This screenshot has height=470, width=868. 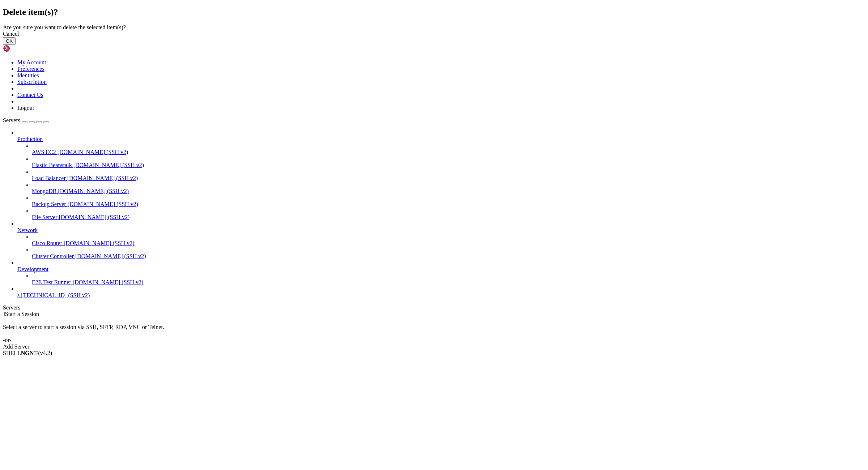 What do you see at coordinates (49, 178) in the screenshot?
I see `span: Load Balancer` at bounding box center [49, 178].